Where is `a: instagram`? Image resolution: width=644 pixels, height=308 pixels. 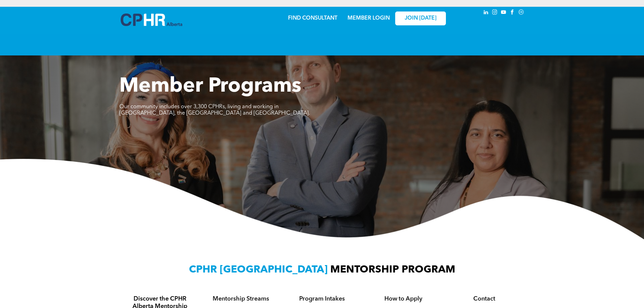
a: instagram is located at coordinates (495, 12).